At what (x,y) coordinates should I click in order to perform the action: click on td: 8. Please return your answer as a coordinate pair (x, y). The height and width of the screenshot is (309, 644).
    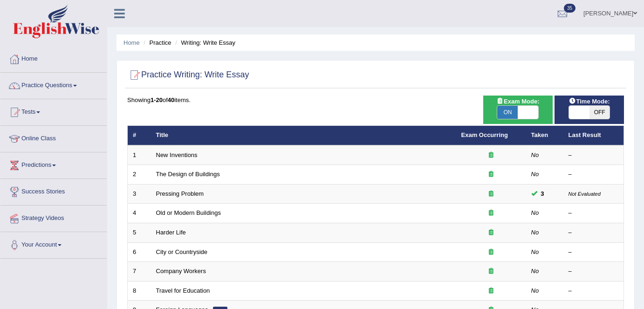
    Looking at the image, I should click on (140, 291).